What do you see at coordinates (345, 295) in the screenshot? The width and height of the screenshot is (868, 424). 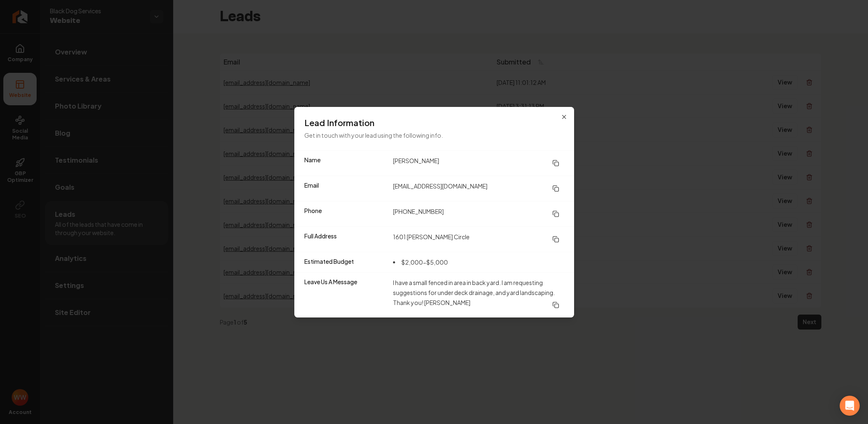 I see `dt: Leave Us A Message` at bounding box center [345, 295].